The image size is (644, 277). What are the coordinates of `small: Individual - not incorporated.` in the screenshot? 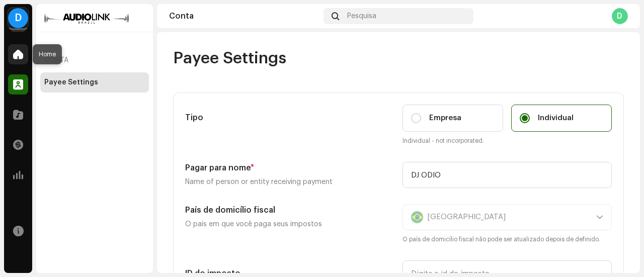 It's located at (507, 140).